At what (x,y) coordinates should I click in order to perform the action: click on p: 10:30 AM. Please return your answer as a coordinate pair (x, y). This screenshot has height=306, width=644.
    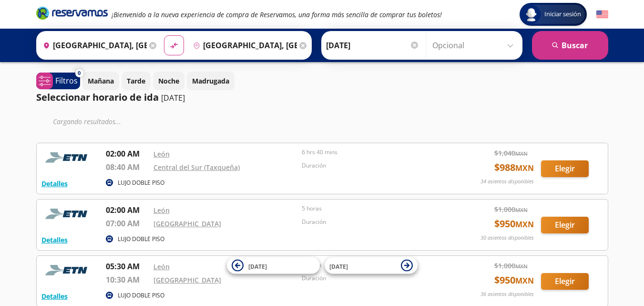
    Looking at the image, I should click on (128, 280).